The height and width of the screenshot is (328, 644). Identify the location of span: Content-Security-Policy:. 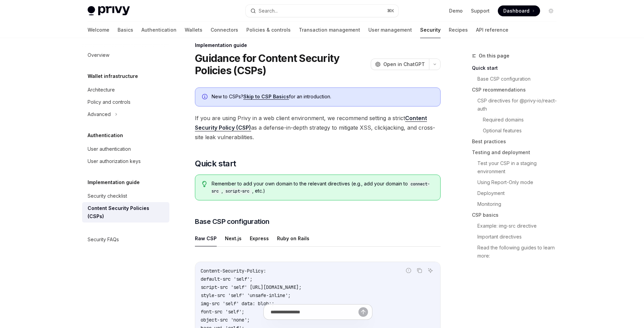
(233, 271).